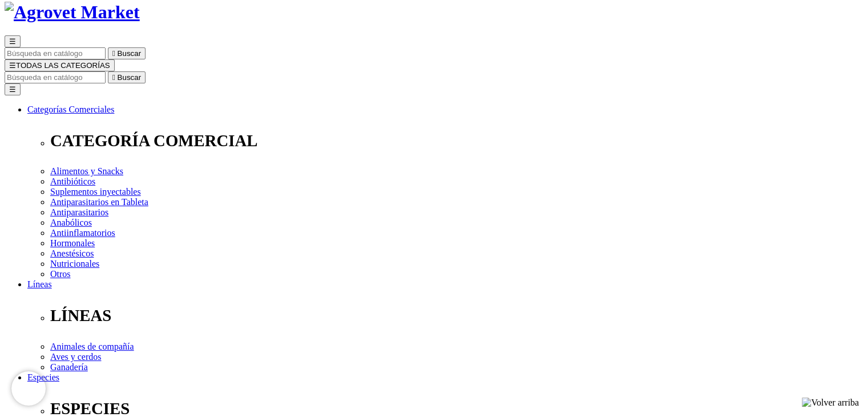 This screenshot has width=868, height=417. Describe the element at coordinates (95, 191) in the screenshot. I see `span: Suplementos inyectables` at that location.